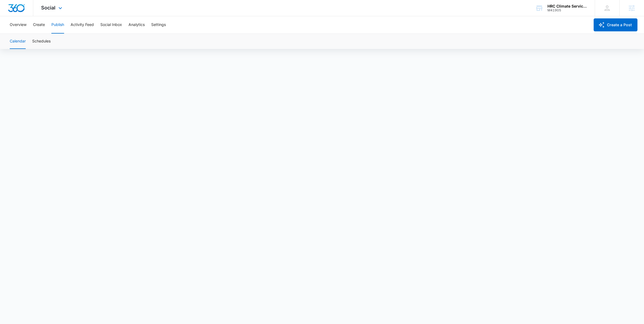  I want to click on button: Settings, so click(159, 25).